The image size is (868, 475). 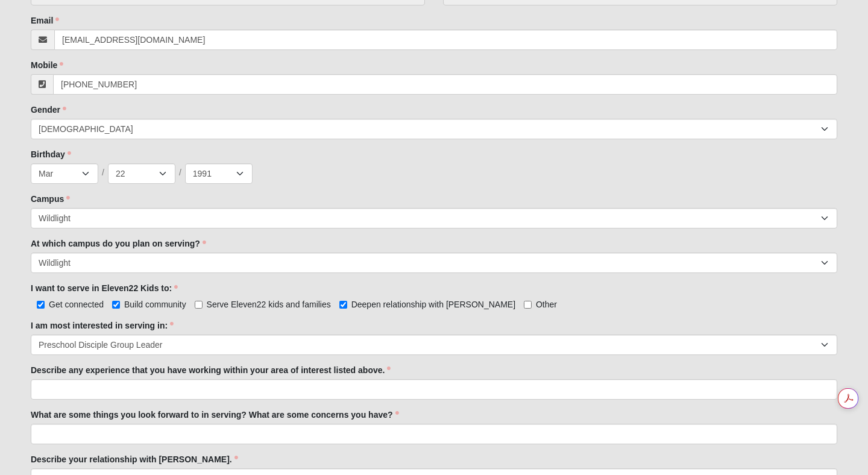 What do you see at coordinates (546, 305) in the screenshot?
I see `span: Other` at bounding box center [546, 305].